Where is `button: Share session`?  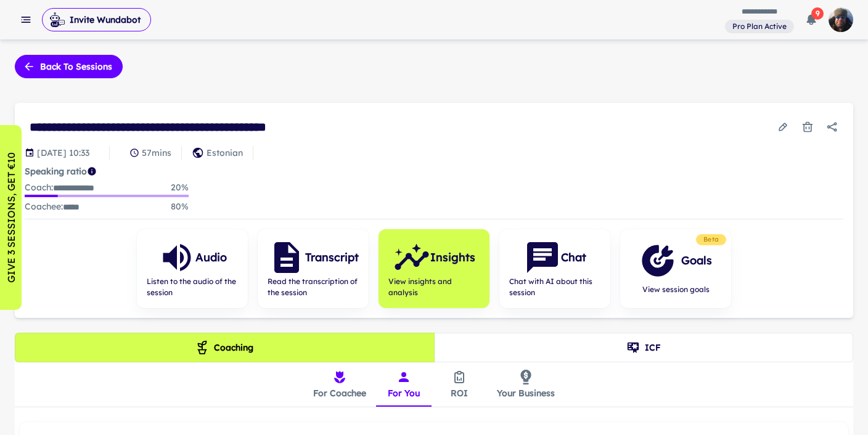 button: Share session is located at coordinates (832, 127).